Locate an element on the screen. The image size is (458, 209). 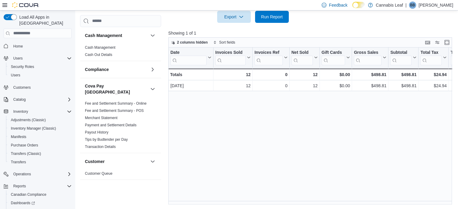
a: Fee and Settlement Summary - POS is located at coordinates (114, 111).